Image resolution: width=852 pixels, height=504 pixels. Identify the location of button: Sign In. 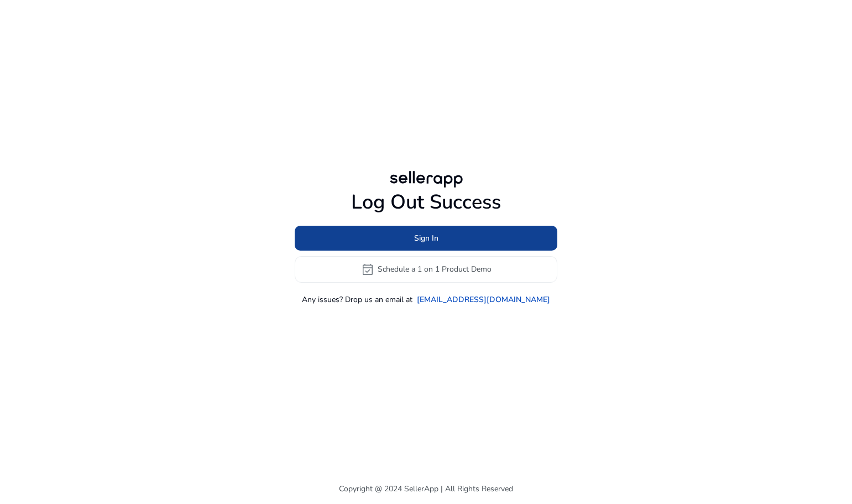
(426, 238).